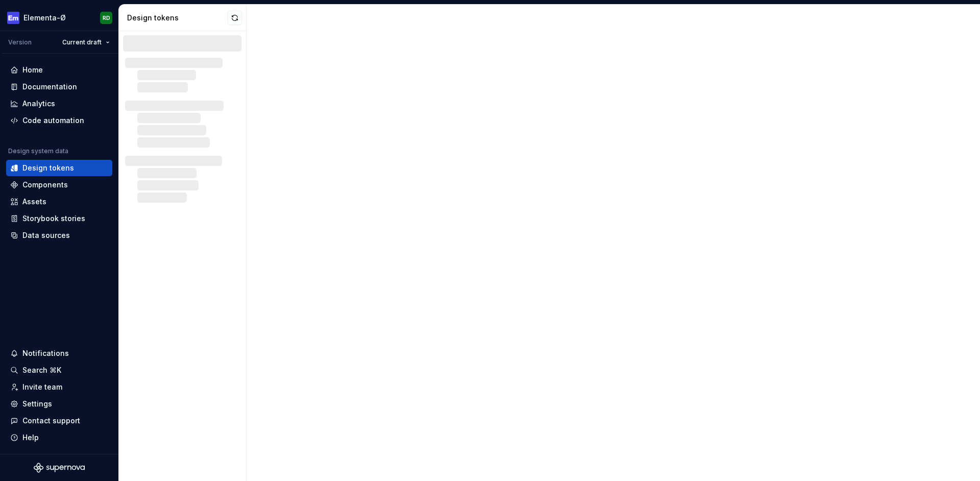 The height and width of the screenshot is (481, 980). I want to click on a: Invite team, so click(60, 387).